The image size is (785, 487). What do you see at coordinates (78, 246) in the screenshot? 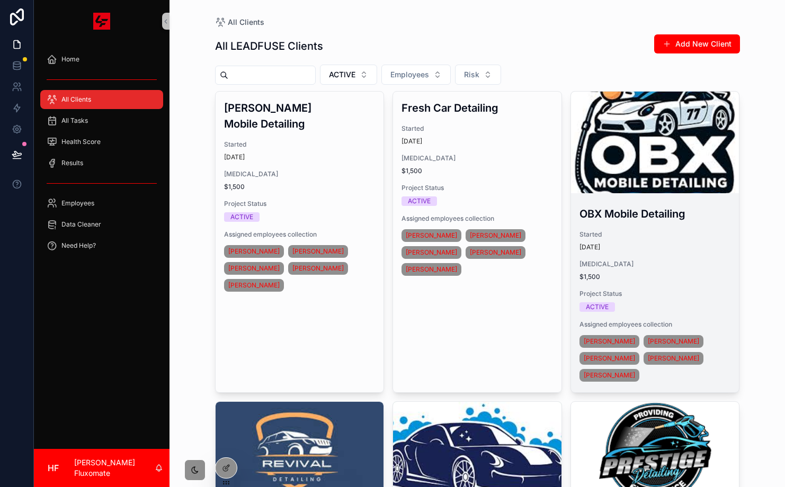
I see `span: Need Help?` at bounding box center [78, 246].